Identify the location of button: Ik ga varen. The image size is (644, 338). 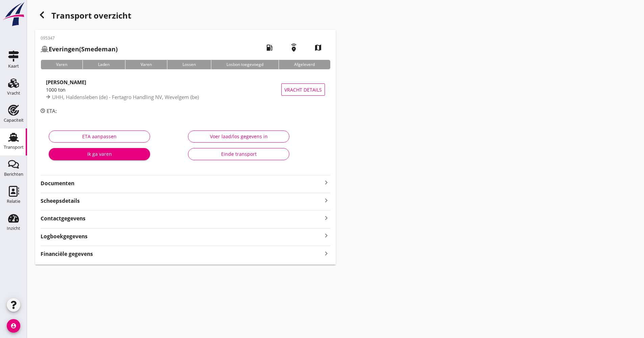
(100, 154).